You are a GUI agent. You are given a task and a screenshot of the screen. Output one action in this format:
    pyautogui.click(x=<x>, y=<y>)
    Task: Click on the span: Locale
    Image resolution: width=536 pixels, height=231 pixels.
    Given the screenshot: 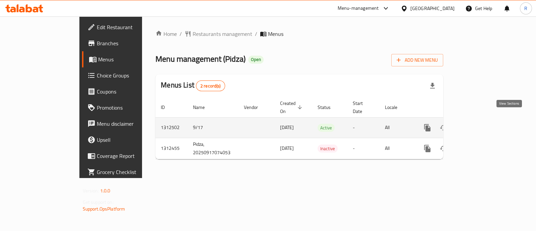 What is the action you would take?
    pyautogui.click(x=395, y=107)
    